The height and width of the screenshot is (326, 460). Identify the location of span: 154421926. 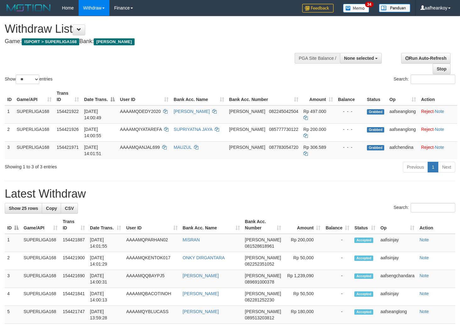
(68, 129).